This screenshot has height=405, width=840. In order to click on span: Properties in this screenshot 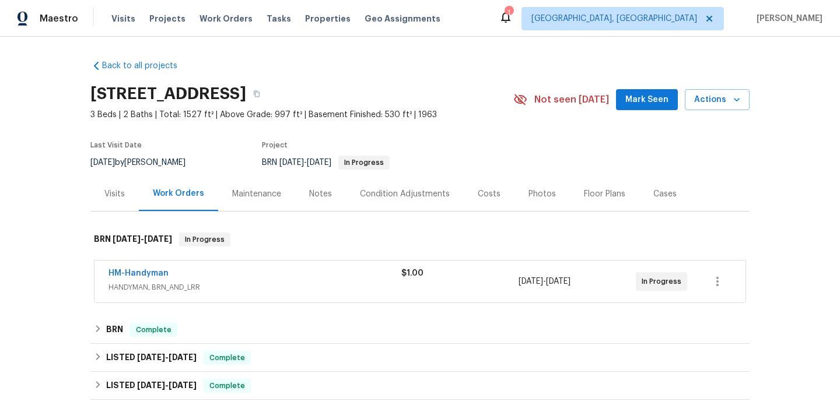, I will do `click(328, 19)`.